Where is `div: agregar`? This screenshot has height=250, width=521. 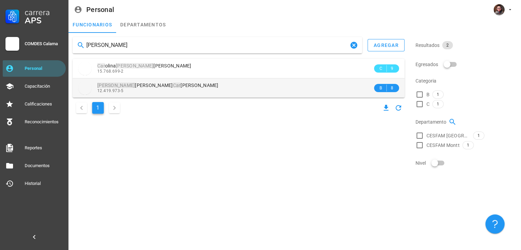
div: agregar is located at coordinates (386, 45).